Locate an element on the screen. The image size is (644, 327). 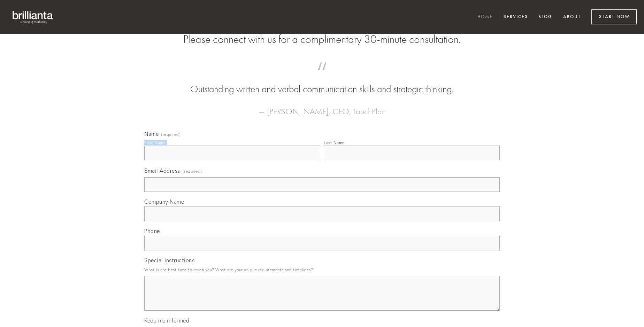
h2: Please connect with us for a complimentary 30-minute consultation. is located at coordinates (322, 40).